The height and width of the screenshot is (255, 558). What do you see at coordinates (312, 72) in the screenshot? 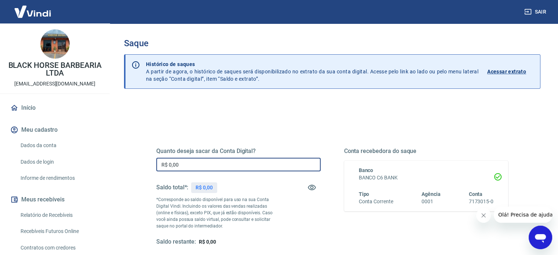
I see `p: A partir de agora, o histórico de saques será disponibilizado no extrato da sua conta digital. Ac...` at bounding box center [312, 72].